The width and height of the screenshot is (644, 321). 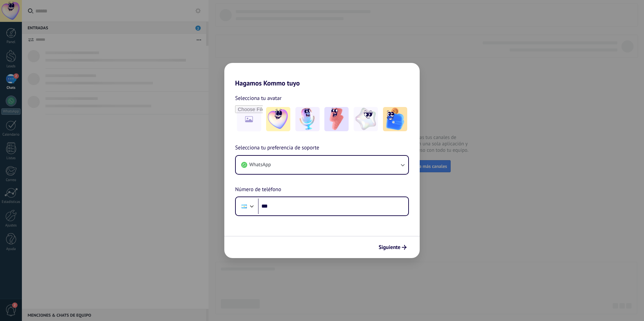 I want to click on img: -4.jpeg, so click(x=366, y=119).